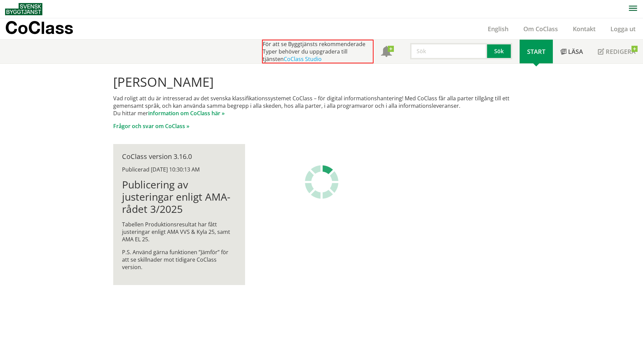 The height and width of the screenshot is (364, 643). I want to click on span: Redigera, so click(621, 52).